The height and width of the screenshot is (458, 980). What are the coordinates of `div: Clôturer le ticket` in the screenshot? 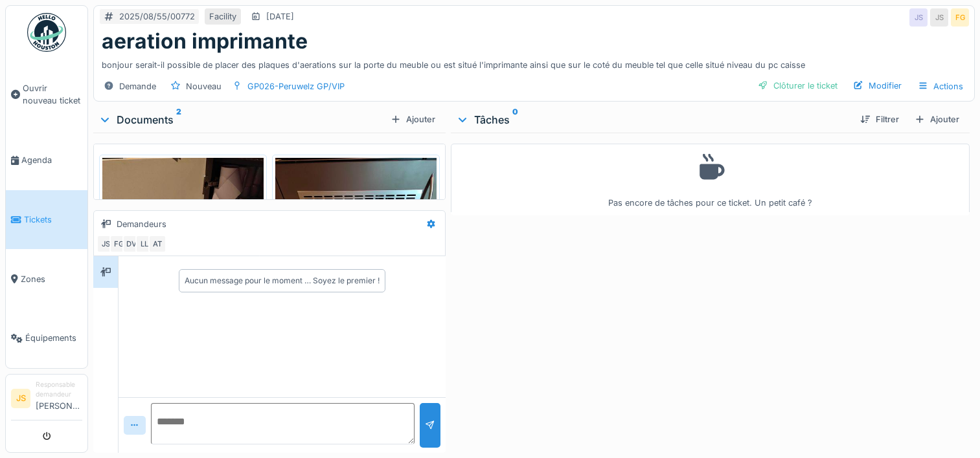 It's located at (797, 85).